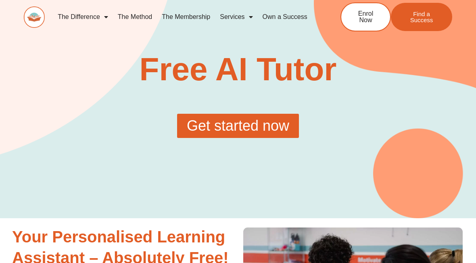 The width and height of the screenshot is (476, 263). What do you see at coordinates (83, 17) in the screenshot?
I see `a: The Difference` at bounding box center [83, 17].